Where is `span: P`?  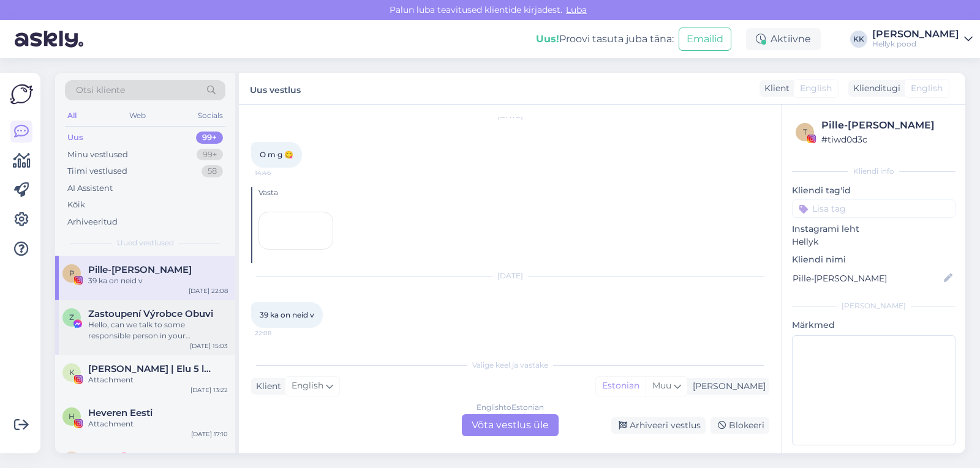 span: P is located at coordinates (72, 273).